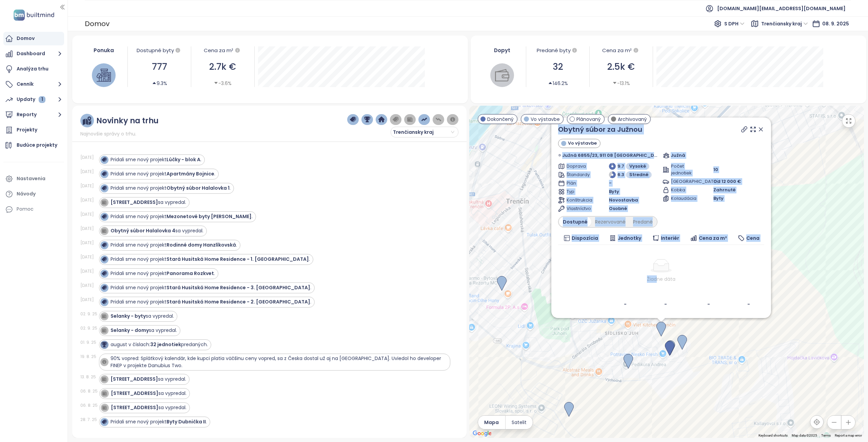 Image resolution: width=868 pixels, height=442 pixels. What do you see at coordinates (129, 316) in the screenshot?
I see `strong: Selanky - byty` at bounding box center [129, 316].